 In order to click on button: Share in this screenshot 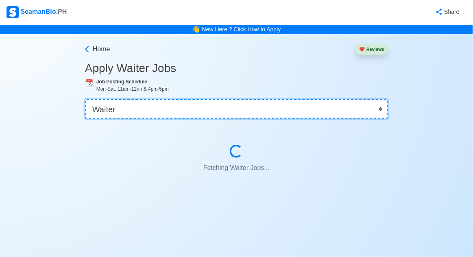, I will do `click(447, 12)`.